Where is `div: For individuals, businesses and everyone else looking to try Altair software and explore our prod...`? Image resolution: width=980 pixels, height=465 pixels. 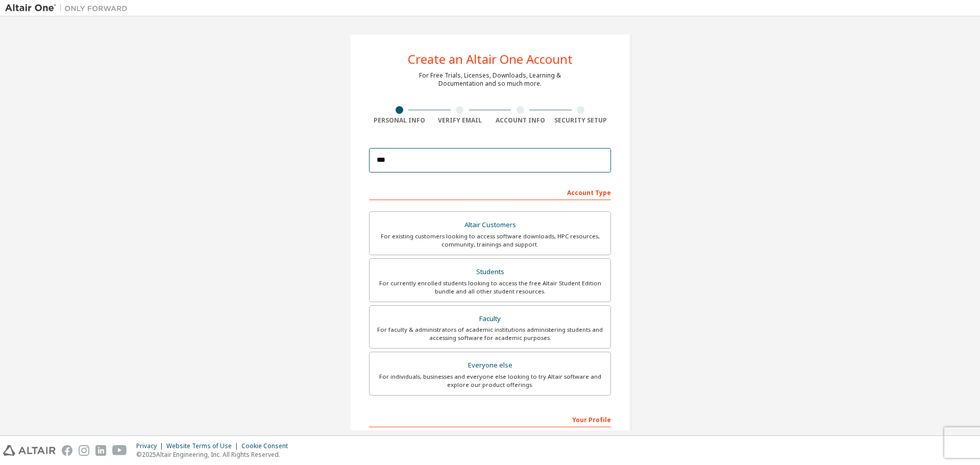 div: For individuals, businesses and everyone else looking to try Altair software and explore our prod... is located at coordinates (490, 381).